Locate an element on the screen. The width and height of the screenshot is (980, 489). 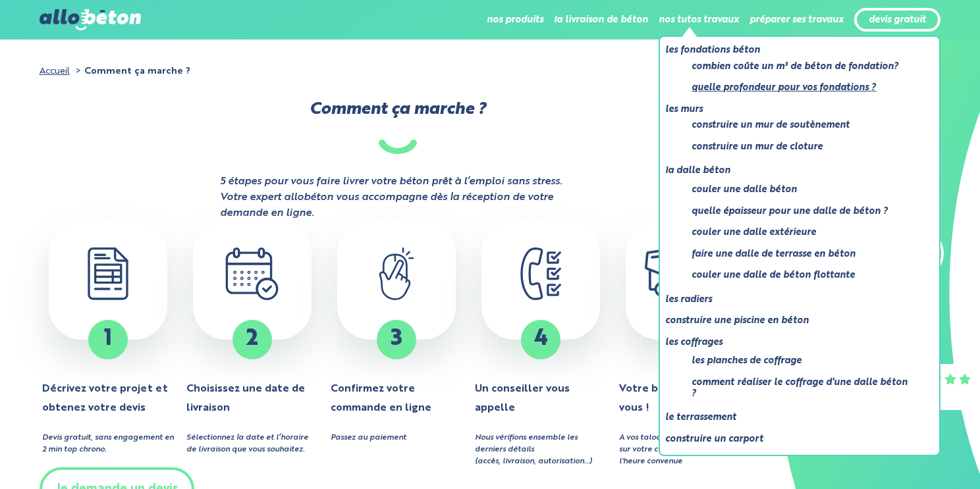
strong: 5 étapes pour vous faire livrer votre béton prêt à l’emploi sans stress. Votre expert allobéton v... is located at coordinates (397, 197).